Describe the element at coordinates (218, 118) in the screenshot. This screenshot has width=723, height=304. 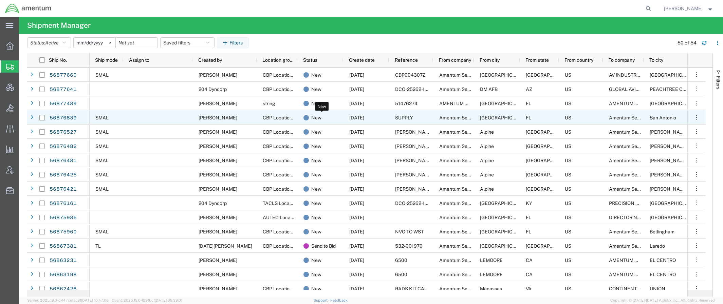
I see `span: Norma Scott` at that location.